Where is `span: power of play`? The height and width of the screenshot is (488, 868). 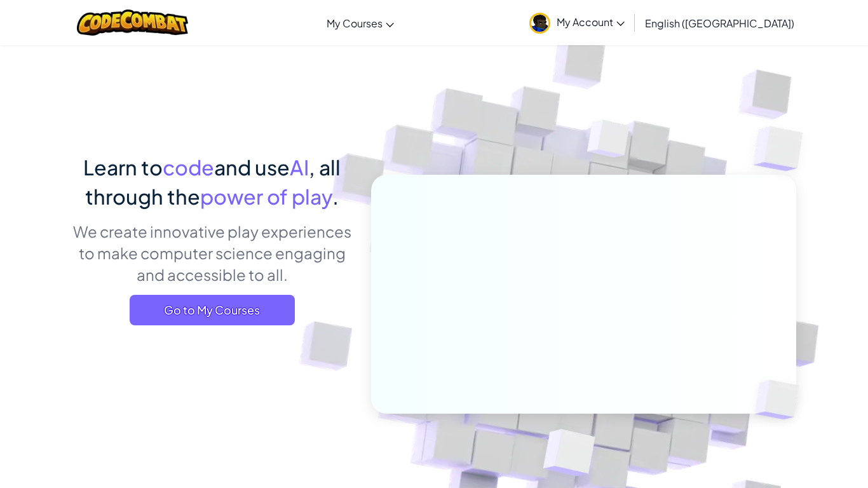
span: power of play is located at coordinates (267, 197).